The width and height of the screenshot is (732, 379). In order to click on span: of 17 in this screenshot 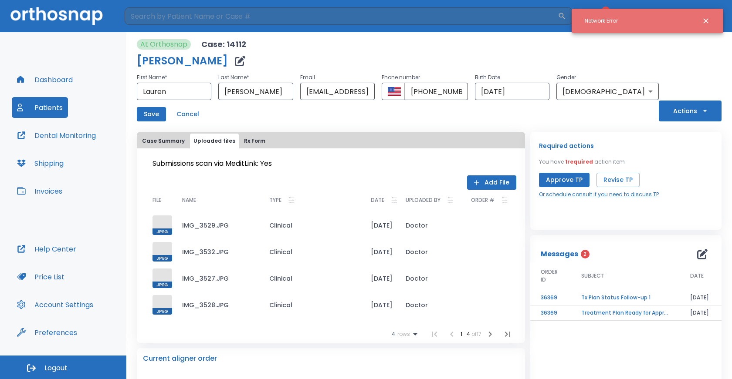, I will do `click(476, 334)`.